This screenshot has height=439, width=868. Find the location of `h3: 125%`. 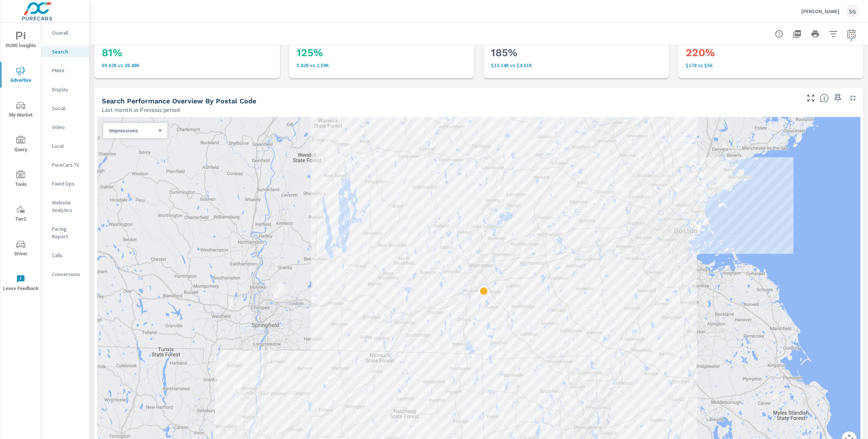

h3: 125% is located at coordinates (381, 53).